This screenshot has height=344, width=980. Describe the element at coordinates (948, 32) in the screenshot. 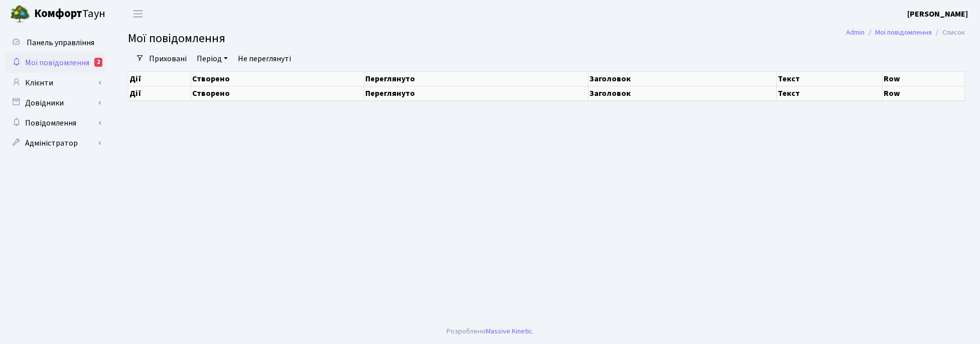

I see `li: Список` at that location.